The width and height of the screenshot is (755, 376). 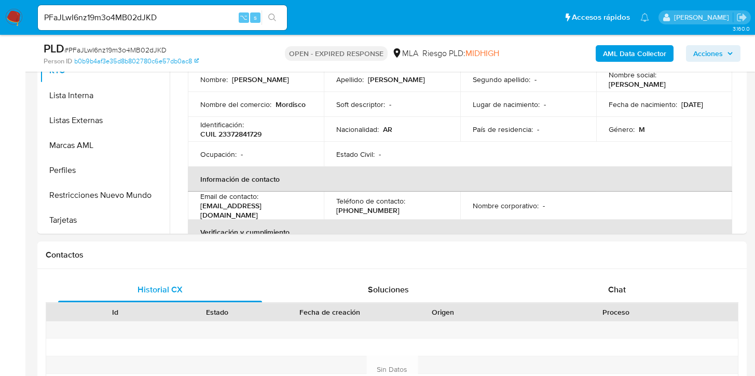 What do you see at coordinates (217, 312) in the screenshot?
I see `div: Estado` at bounding box center [217, 312].